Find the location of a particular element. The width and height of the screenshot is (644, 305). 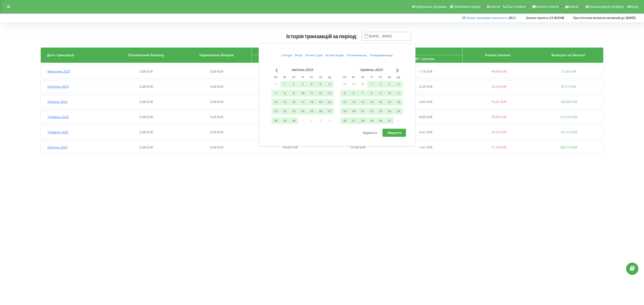

span: 205,74 EUR is located at coordinates (569, 147).